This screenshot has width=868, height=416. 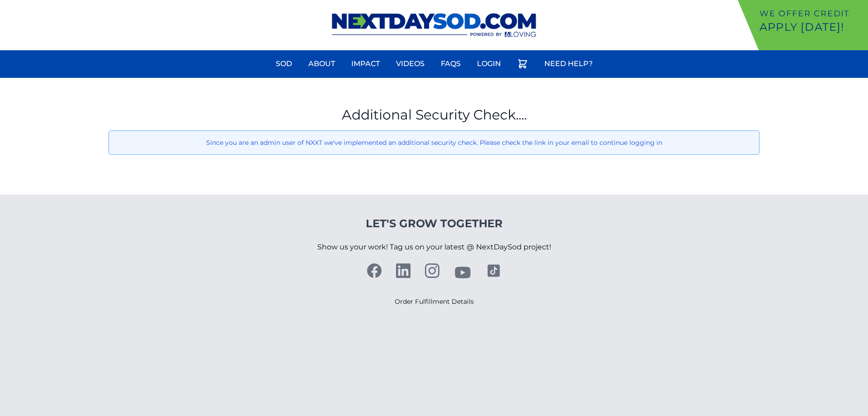 I want to click on a: Impact, so click(x=365, y=63).